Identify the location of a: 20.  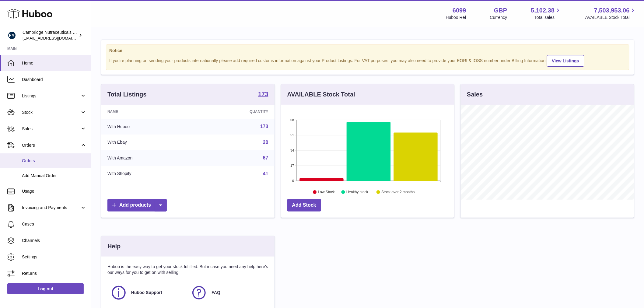
(266, 142).